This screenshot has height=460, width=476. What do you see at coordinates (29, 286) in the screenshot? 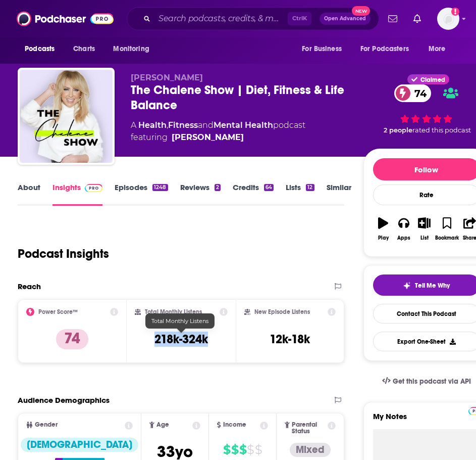
I see `h2: Reach` at bounding box center [29, 286].